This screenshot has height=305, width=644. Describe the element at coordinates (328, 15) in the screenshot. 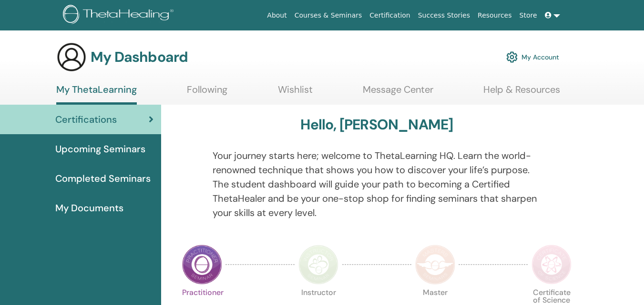

I see `a: Courses & Seminars` at that location.